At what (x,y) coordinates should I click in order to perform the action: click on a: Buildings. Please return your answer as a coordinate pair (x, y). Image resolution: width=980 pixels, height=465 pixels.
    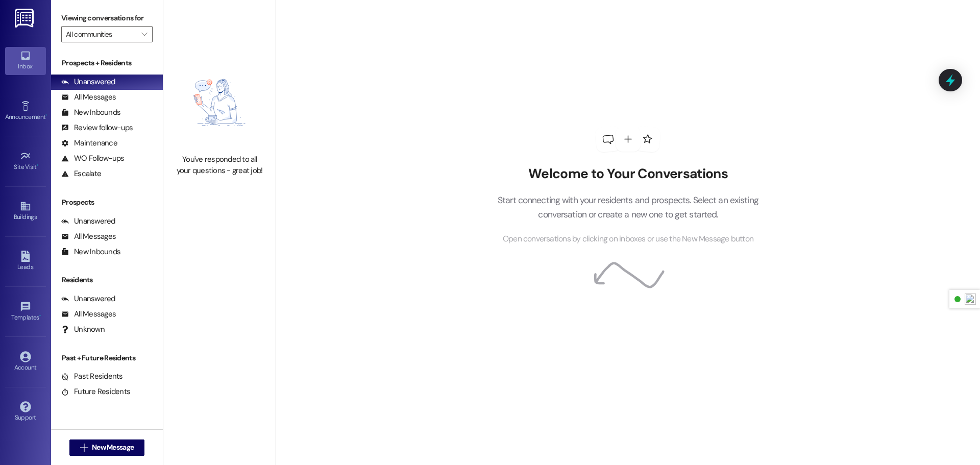
    Looking at the image, I should click on (25, 211).